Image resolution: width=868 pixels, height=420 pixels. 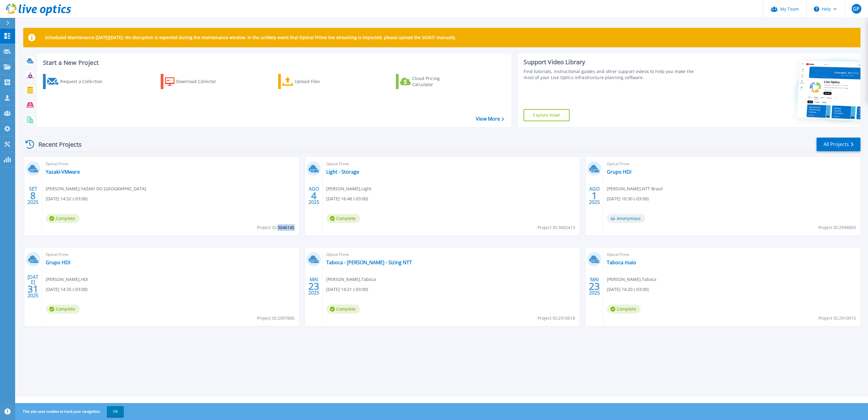 What do you see at coordinates (276, 318) in the screenshot?
I see `span: Project ID: 2997886` at bounding box center [276, 318].